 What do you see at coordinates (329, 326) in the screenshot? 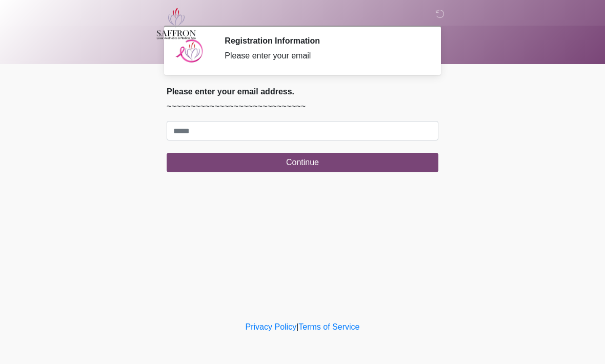
I see `a: Terms of Service` at bounding box center [329, 326].